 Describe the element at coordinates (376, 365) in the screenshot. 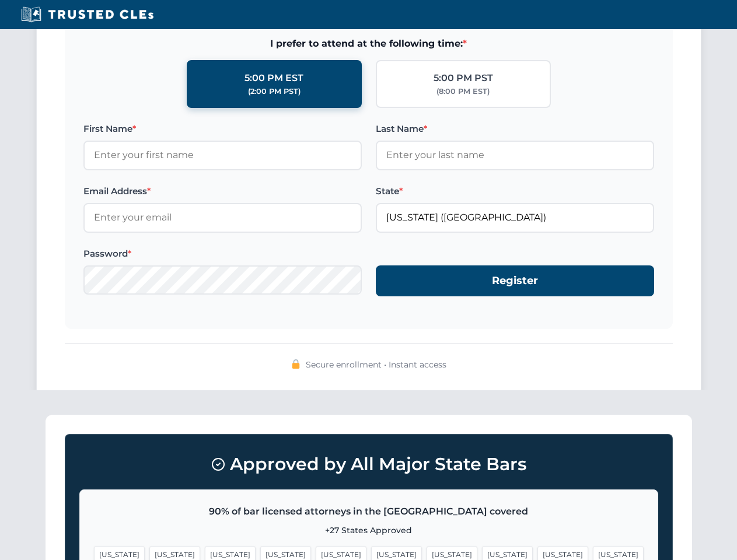

I see `span: Secure enrollment • Instant access` at that location.